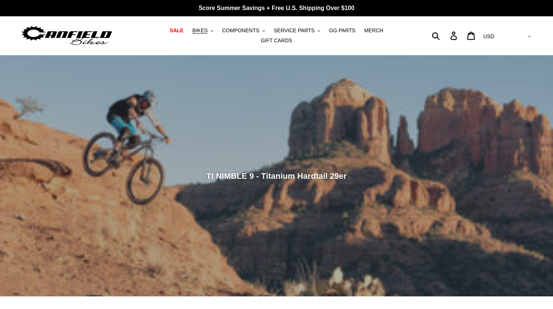 This screenshot has width=553, height=309. Describe the element at coordinates (342, 30) in the screenshot. I see `span: GG PARTS` at that location.